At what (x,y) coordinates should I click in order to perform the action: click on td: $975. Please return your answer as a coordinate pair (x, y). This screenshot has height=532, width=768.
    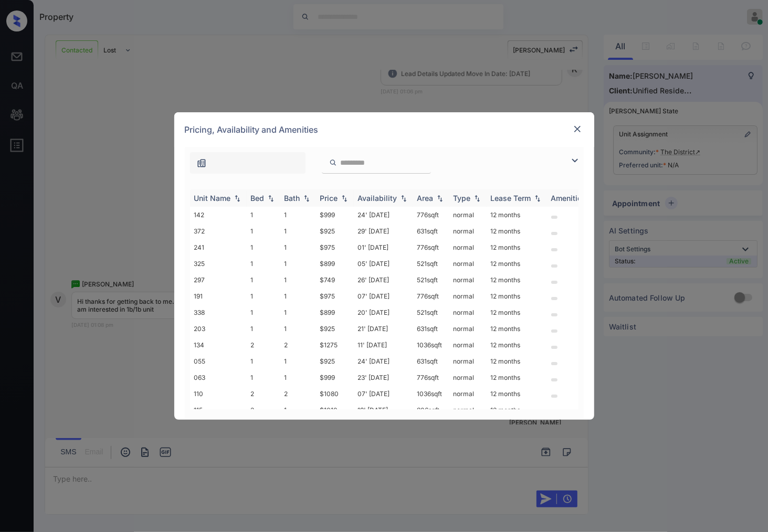
    Looking at the image, I should click on (335, 247).